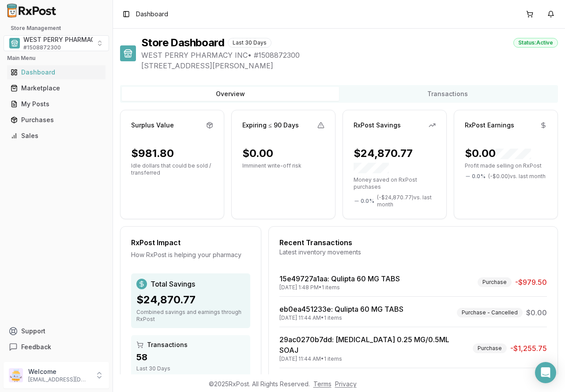  Describe the element at coordinates (341, 309) in the screenshot. I see `a: eb0ea451233e: Qulipta 60 MG TABS` at that location.